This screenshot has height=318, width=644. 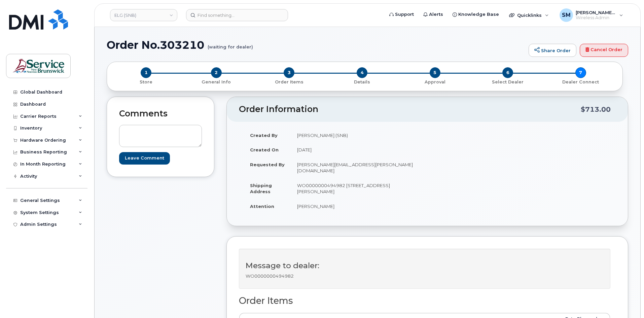 What do you see at coordinates (425, 301) in the screenshot?
I see `h2: Order Items` at bounding box center [425, 301].